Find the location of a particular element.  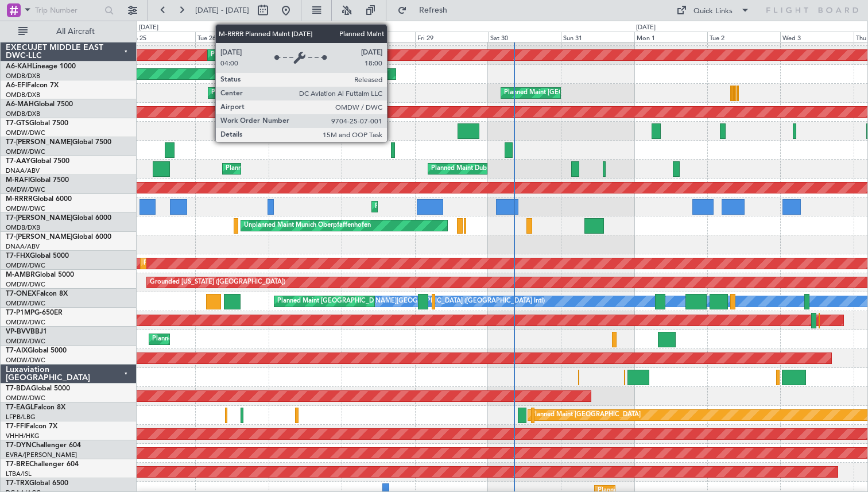

a: T7-AIXGlobal 5000 is located at coordinates (36, 350).